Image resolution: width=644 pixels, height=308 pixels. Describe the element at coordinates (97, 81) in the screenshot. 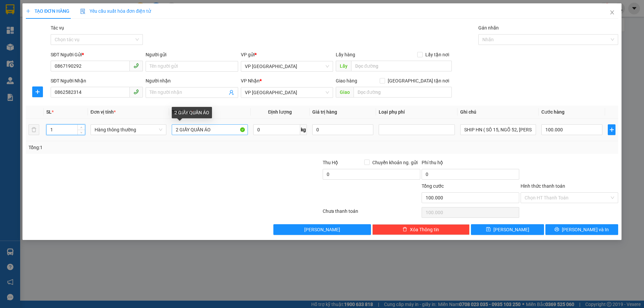

I see `div: SĐT Người Nhận` at that location.